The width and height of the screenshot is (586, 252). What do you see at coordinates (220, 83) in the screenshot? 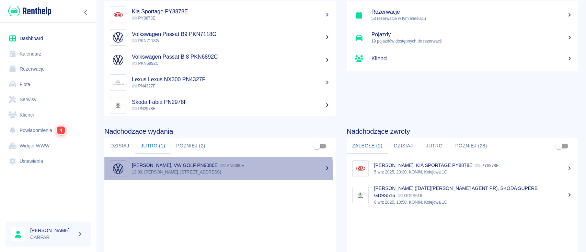
I see `a: ImageLexus Lexus NX300 PN4327F PN4327F` at bounding box center [220, 83].